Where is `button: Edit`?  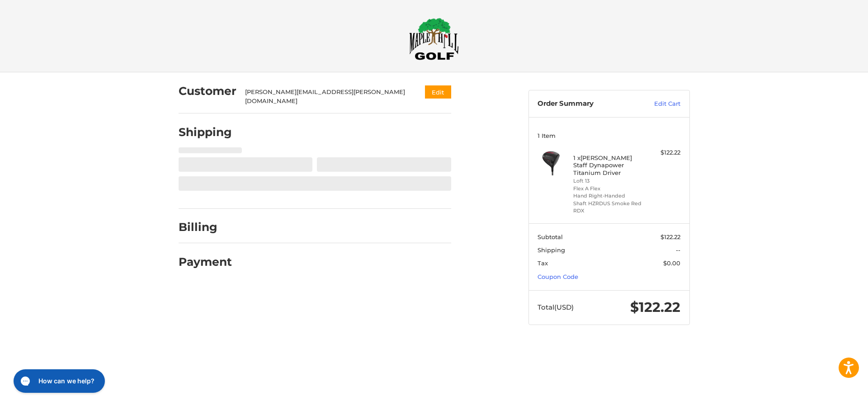 button: Edit is located at coordinates (439, 92).